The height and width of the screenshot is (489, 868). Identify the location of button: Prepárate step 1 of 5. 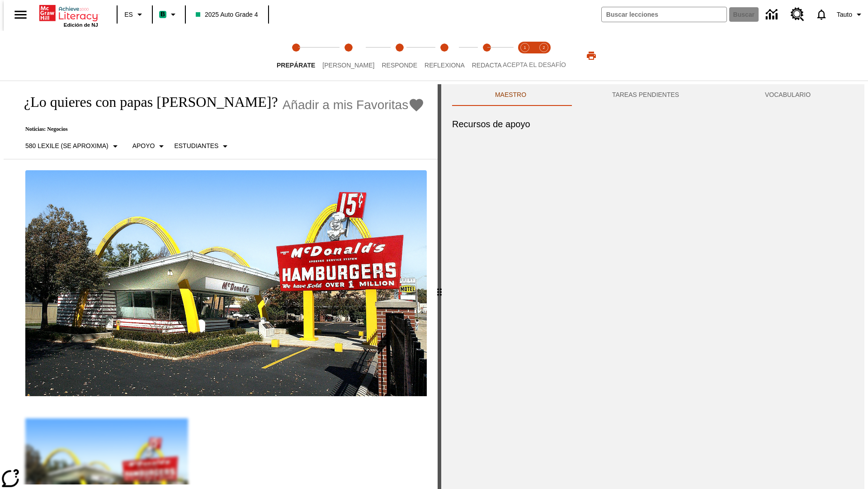
(296, 56).